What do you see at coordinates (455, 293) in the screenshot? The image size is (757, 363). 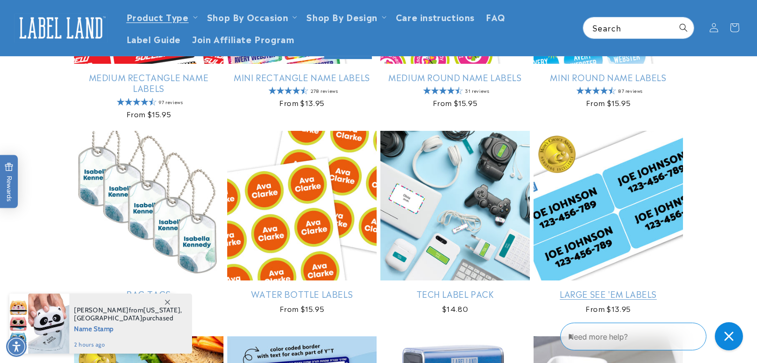 I see `a: Tech Label Pack` at bounding box center [455, 293].